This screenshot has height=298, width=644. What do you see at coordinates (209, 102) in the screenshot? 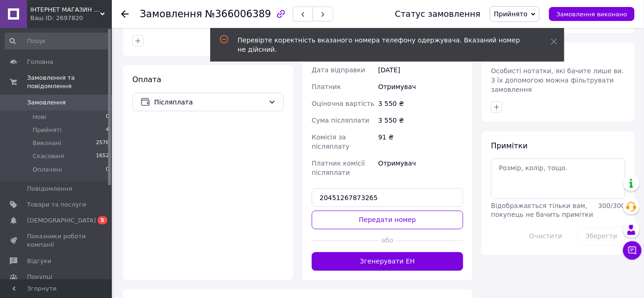
I see `span: Післяплата` at bounding box center [209, 102].